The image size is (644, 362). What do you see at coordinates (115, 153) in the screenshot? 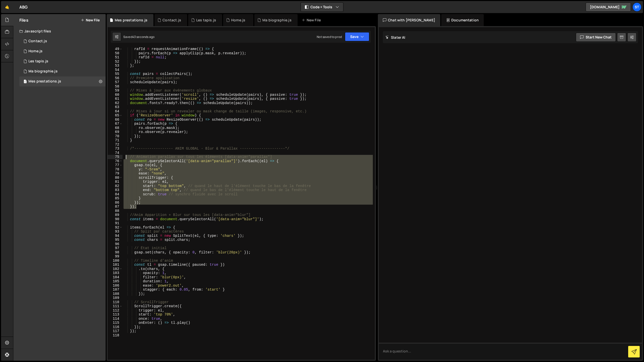
I see `div: 74` at bounding box center [115, 153].